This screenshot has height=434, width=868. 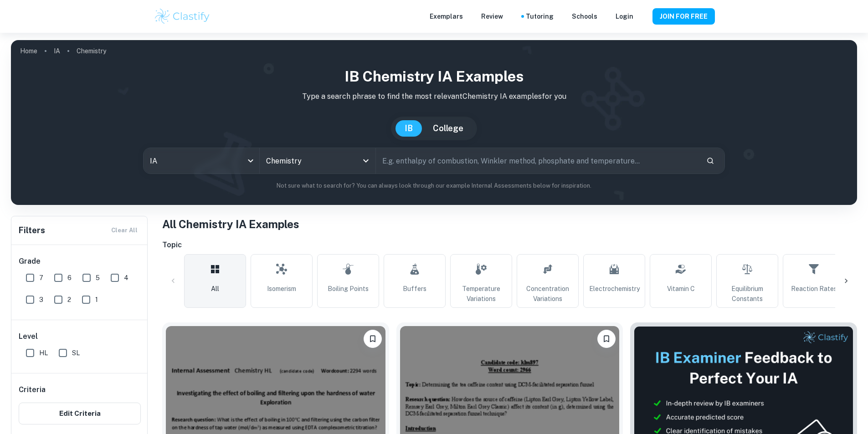 What do you see at coordinates (509, 224) in the screenshot?
I see `h1: All Chemistry IA Examples` at bounding box center [509, 224].